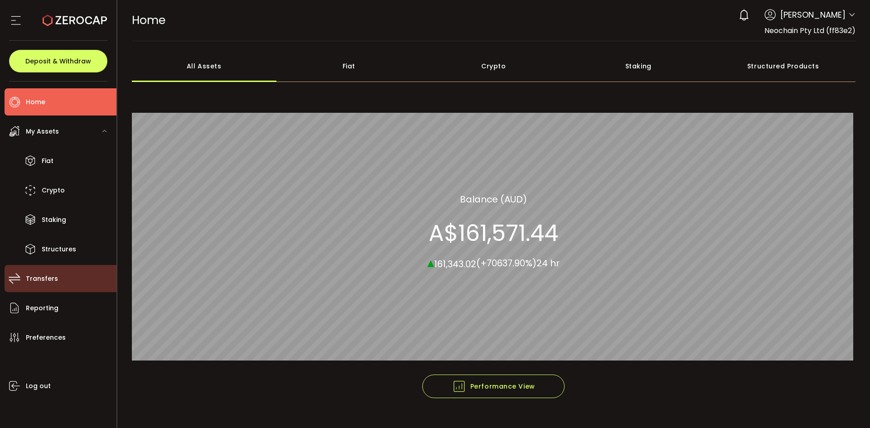 This screenshot has width=870, height=428. What do you see at coordinates (54, 220) in the screenshot?
I see `span: Staking` at bounding box center [54, 220].